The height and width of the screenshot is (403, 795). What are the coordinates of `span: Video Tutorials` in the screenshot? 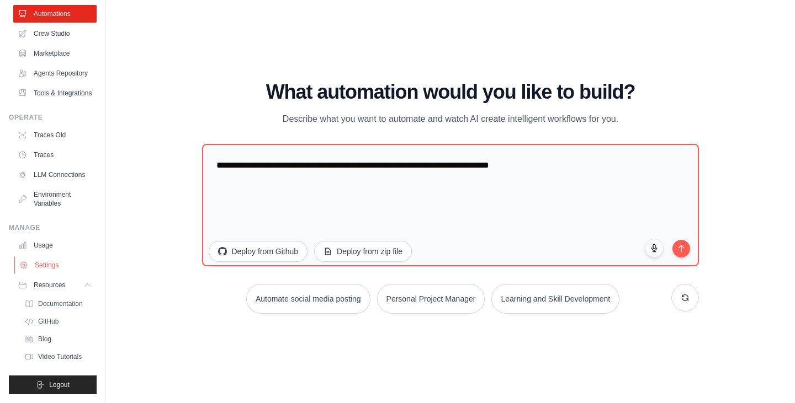 It's located at (60, 357).